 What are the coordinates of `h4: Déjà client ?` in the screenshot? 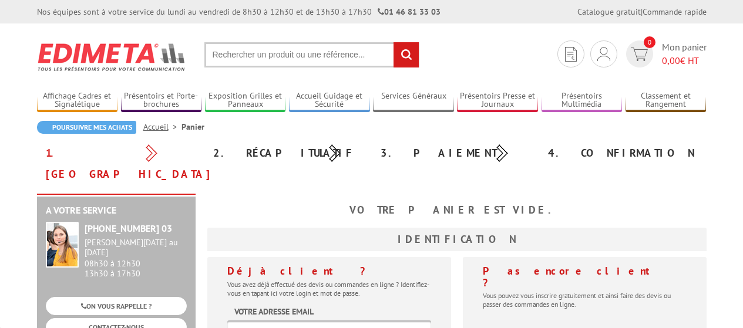 It's located at (329, 271).